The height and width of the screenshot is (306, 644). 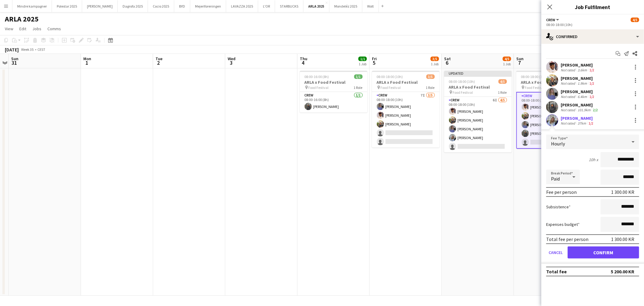 I want to click on div: Fee per person, so click(x=561, y=192).